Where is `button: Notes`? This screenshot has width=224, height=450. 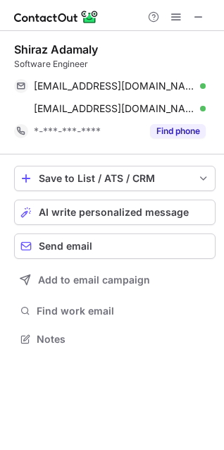 button: Notes is located at coordinates (115, 339).